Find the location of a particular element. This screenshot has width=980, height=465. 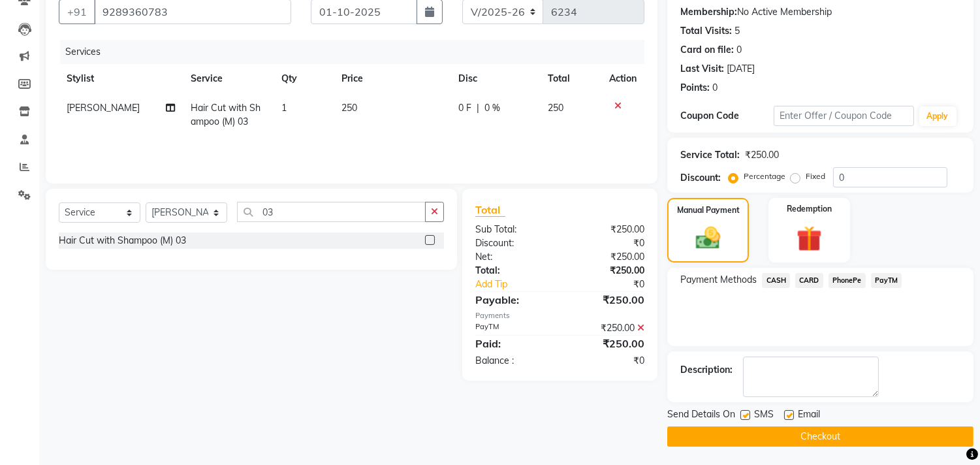

span: Send Details On is located at coordinates (701, 416).